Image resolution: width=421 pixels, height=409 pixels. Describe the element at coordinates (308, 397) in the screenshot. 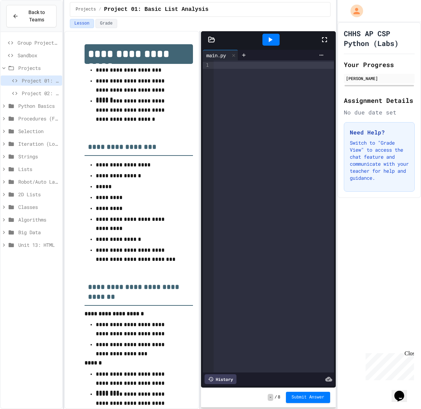

I see `span: Submit Answer` at that location.